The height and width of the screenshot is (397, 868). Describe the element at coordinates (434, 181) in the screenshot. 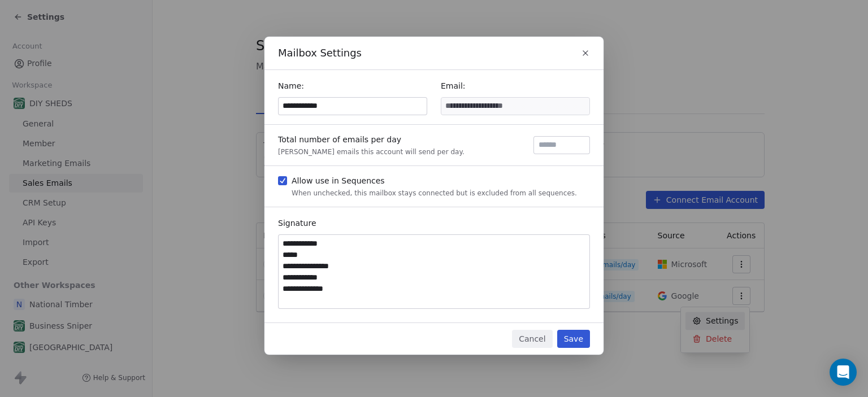

I see `div: Allow use in Sequences` at that location.